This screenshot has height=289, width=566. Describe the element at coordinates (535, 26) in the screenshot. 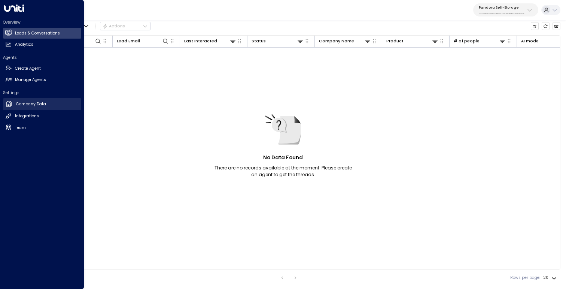

I see `button: Customize` at that location.